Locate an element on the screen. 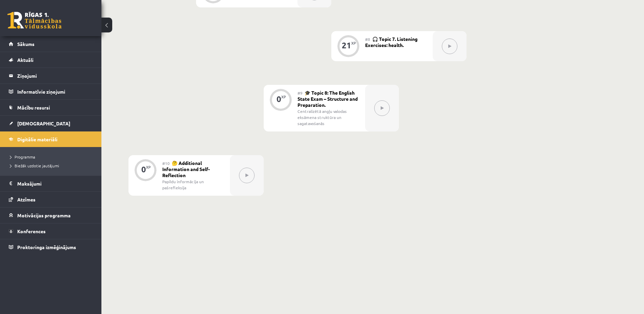 Image resolution: width=644 pixels, height=314 pixels. a: Maksājumi is located at coordinates (51, 184).